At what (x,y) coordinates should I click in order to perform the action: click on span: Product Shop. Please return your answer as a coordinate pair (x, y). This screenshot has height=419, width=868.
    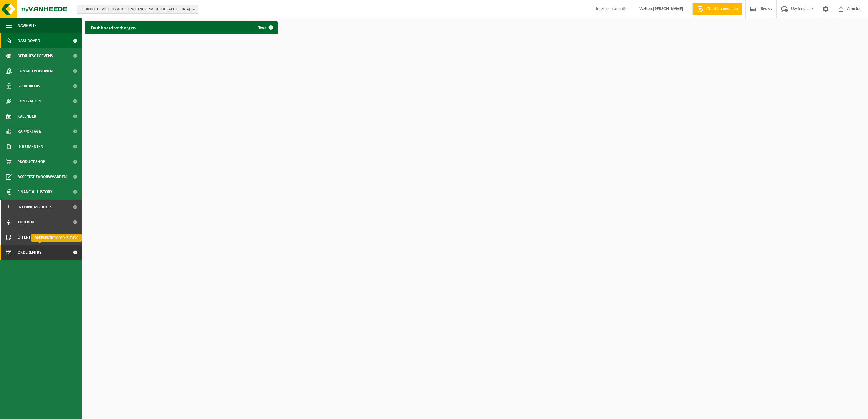
    Looking at the image, I should click on (31, 162).